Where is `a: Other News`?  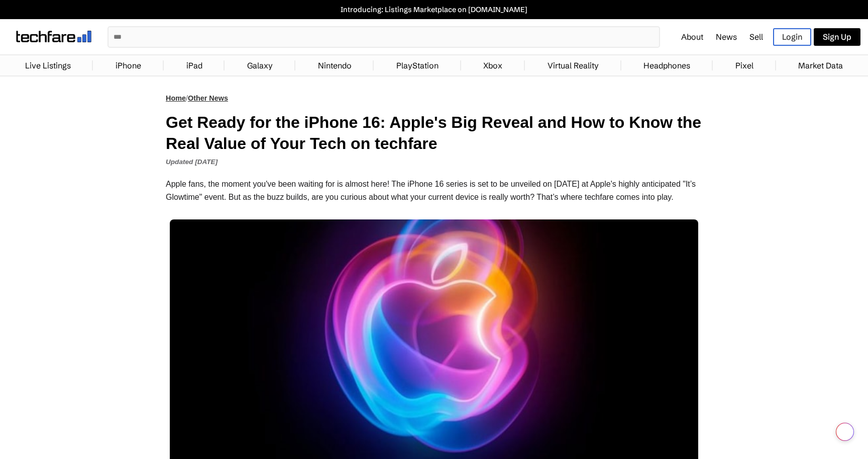
a: Other News is located at coordinates (208, 98).